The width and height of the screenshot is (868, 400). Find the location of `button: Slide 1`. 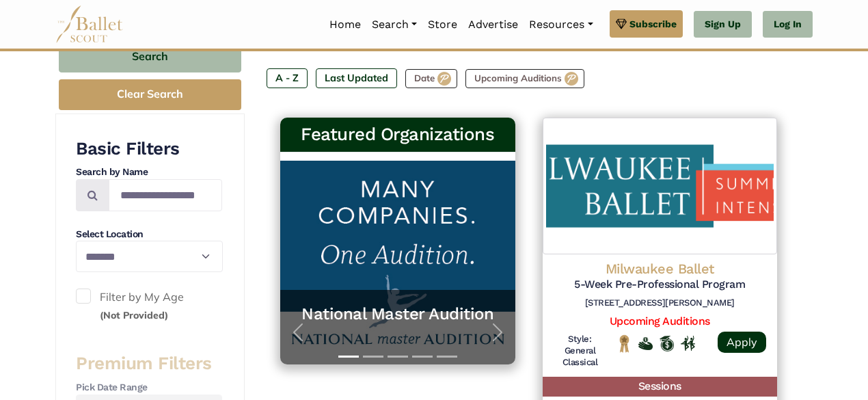

button: Slide 1 is located at coordinates (349, 357).